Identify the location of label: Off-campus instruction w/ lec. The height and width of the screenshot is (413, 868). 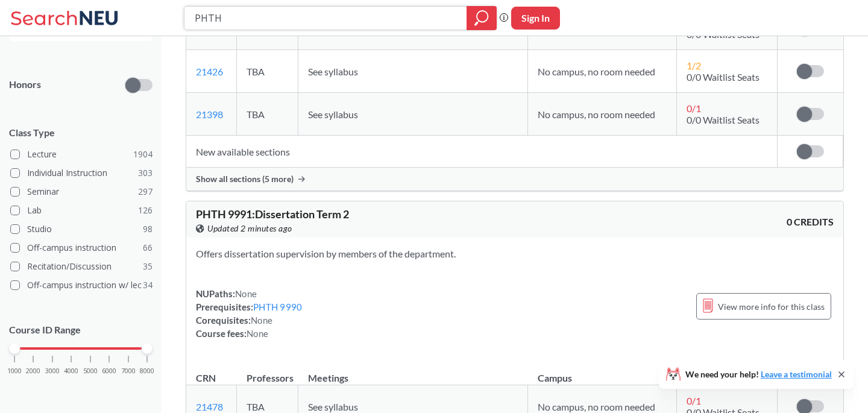
(81, 285).